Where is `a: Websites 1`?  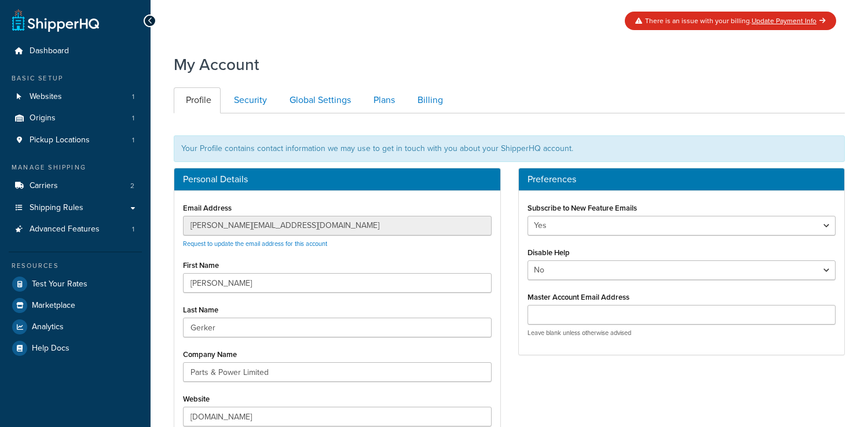 a: Websites 1 is located at coordinates (75, 97).